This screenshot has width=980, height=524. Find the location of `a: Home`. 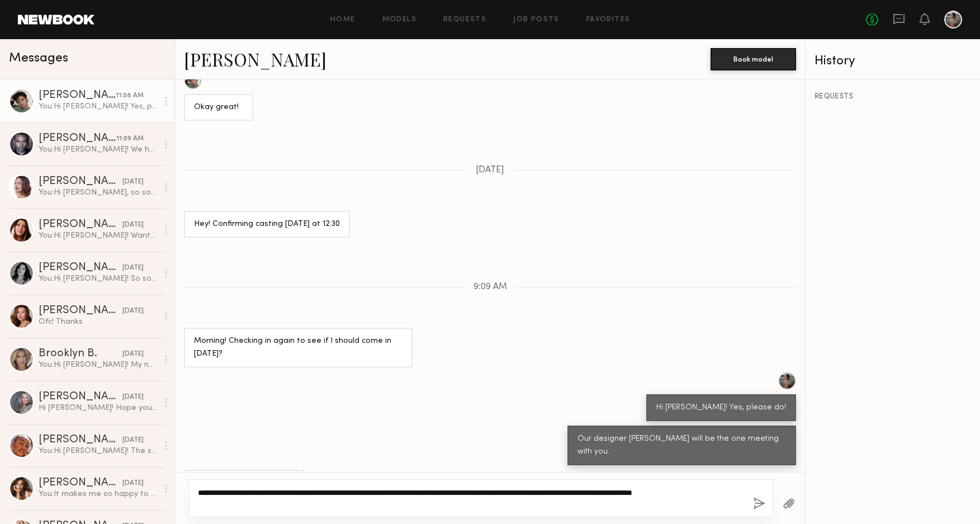

a: Home is located at coordinates (342, 20).